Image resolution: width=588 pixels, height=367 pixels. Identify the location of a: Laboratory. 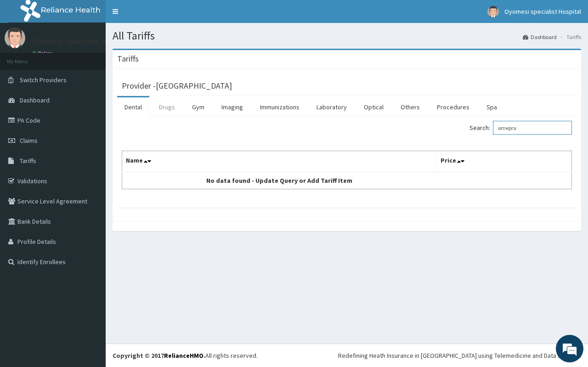
(332, 107).